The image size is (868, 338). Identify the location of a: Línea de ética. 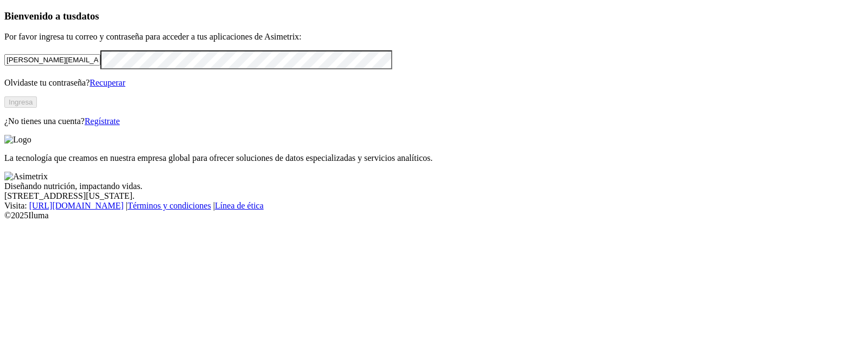
(239, 205).